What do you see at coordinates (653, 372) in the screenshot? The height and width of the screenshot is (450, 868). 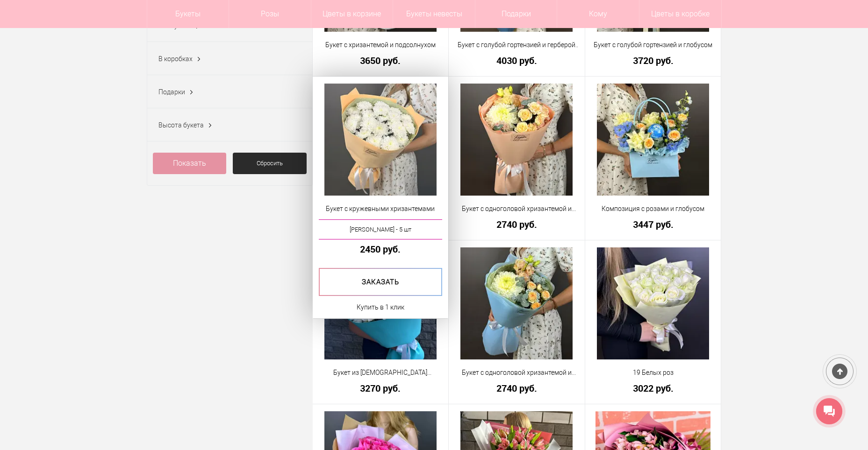 I see `span: 19 Белых роз` at bounding box center [653, 372].